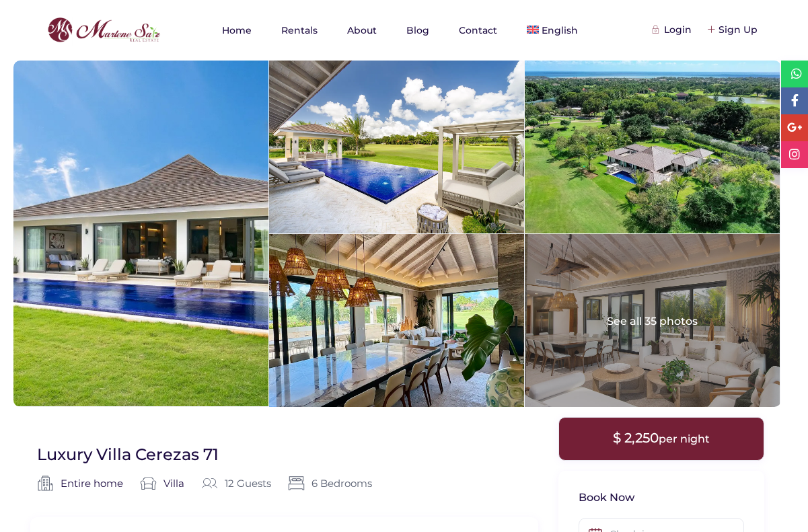  I want to click on h1: Luxury Villa Cerezas 71, so click(128, 455).